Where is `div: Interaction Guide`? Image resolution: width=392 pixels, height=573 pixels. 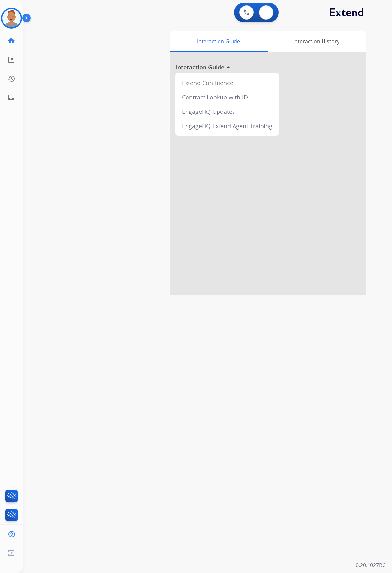 div: Interaction Guide is located at coordinates (218, 41).